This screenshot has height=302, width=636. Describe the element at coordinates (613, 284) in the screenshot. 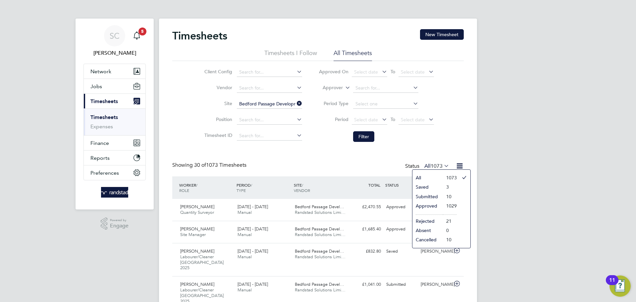

I see `div: 11` at that location.